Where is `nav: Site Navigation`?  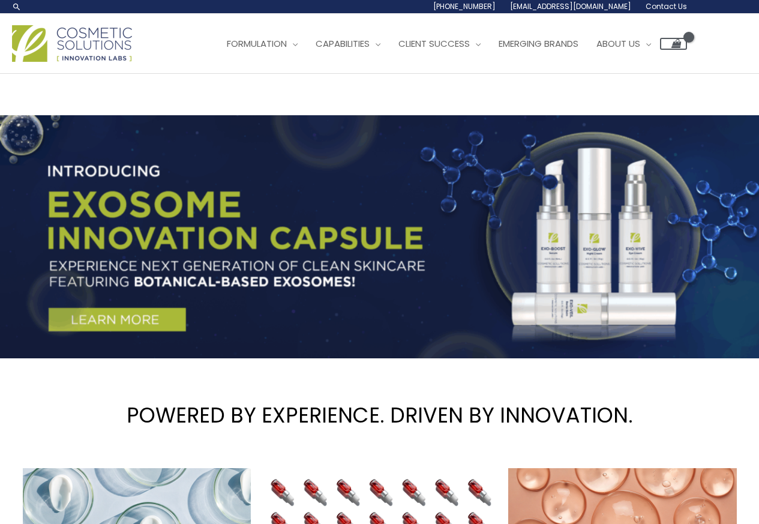
nav: Site Navigation is located at coordinates (448, 44).